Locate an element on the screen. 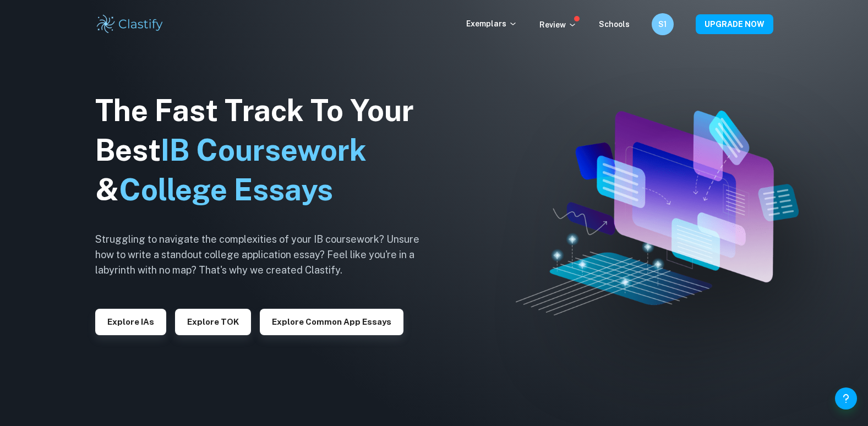 The image size is (868, 426). h6: Struggling to navigate the complexities of your IB coursework? Unsure how to write a standout col... is located at coordinates (266, 255).